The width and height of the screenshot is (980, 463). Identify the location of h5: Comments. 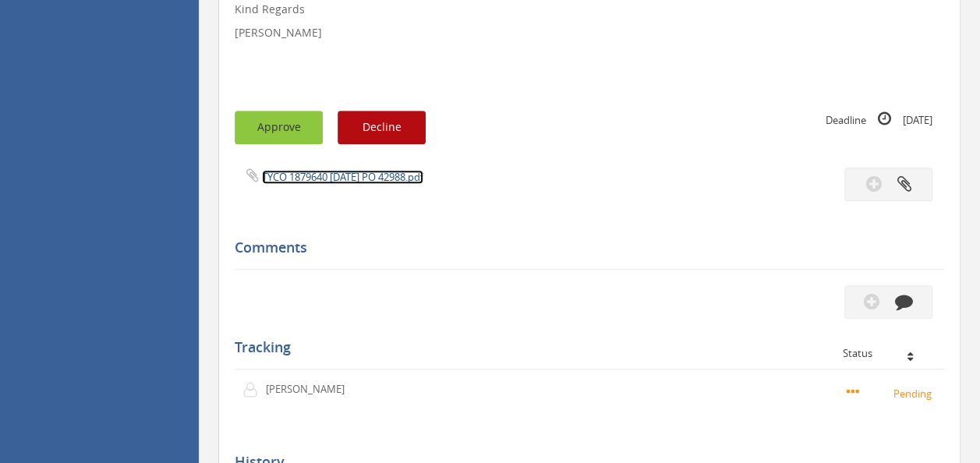
(583, 248).